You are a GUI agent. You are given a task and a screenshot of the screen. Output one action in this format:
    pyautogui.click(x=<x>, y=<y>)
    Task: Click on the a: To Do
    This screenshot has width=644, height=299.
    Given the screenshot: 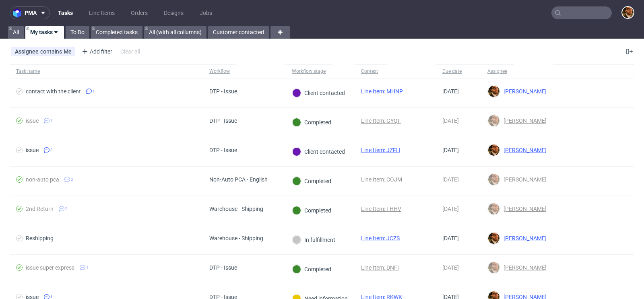 What is the action you would take?
    pyautogui.click(x=77, y=32)
    